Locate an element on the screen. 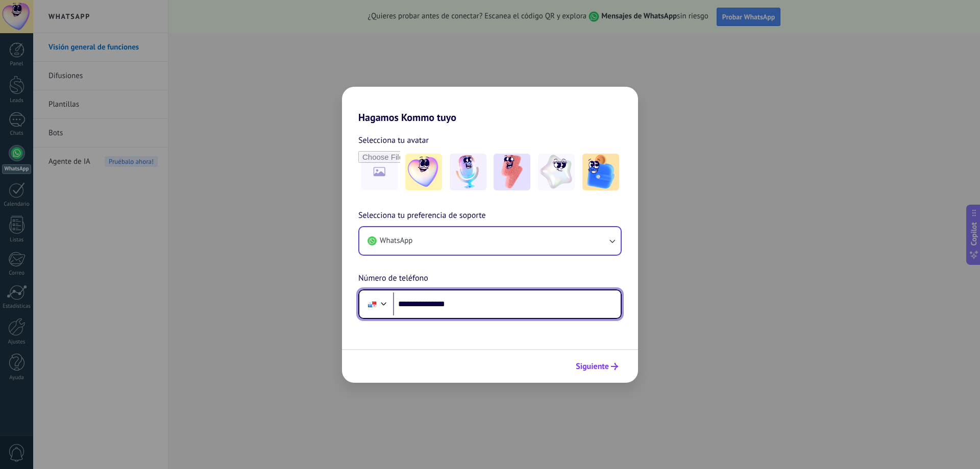 This screenshot has width=980, height=469. span: WhatsApp is located at coordinates (396, 241).